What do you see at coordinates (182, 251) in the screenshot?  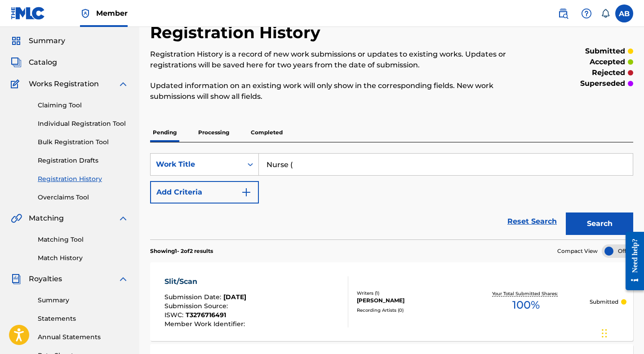 I see `p: Showing 1 - 2 of 2 results` at bounding box center [182, 251].